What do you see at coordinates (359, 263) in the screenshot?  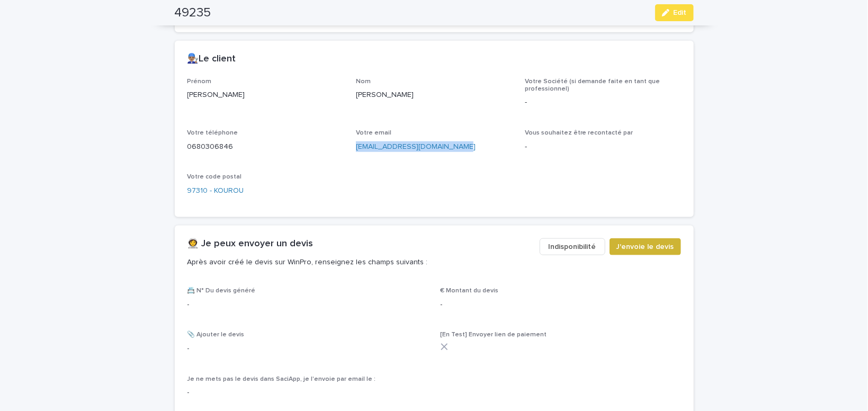 I see `p: Après avoir créé le devis sur WinPro, renseignez les champs suivants :` at bounding box center [359, 263].